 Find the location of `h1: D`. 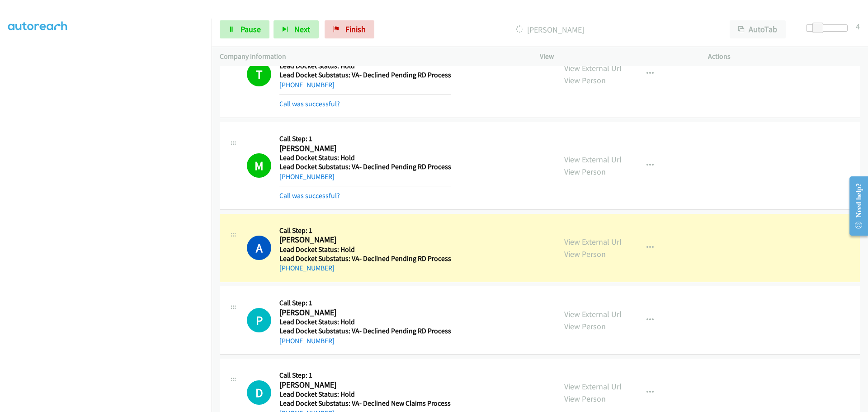

h1: D is located at coordinates (259, 393).